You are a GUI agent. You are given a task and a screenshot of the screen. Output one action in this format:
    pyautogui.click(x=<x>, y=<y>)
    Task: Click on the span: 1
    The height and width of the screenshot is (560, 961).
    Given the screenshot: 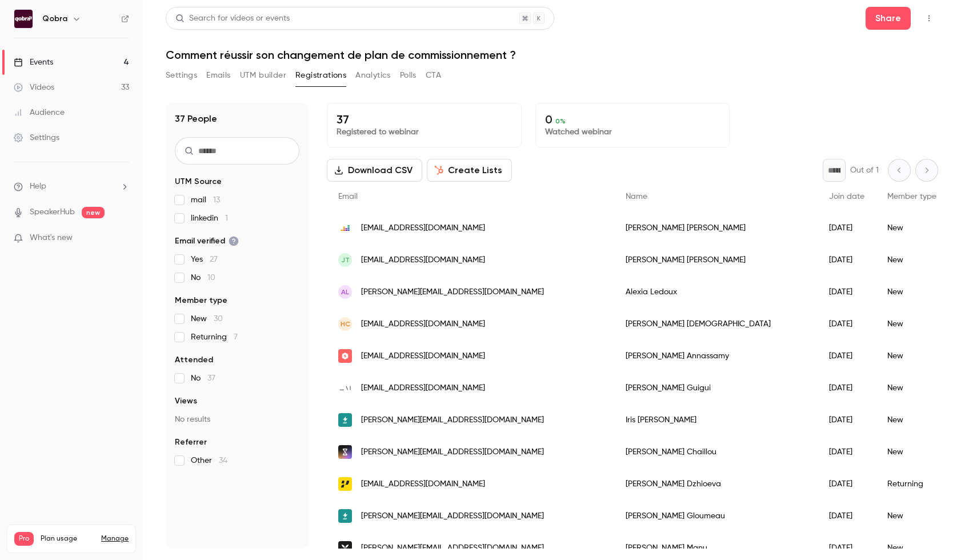 What is the action you would take?
    pyautogui.click(x=227, y=218)
    